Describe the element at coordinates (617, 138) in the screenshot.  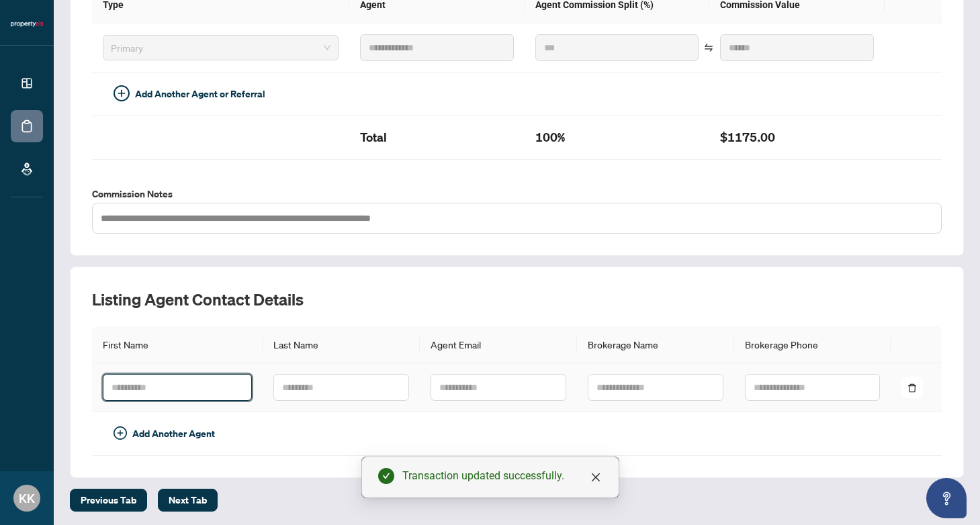
I see `h2: 100%` at that location.